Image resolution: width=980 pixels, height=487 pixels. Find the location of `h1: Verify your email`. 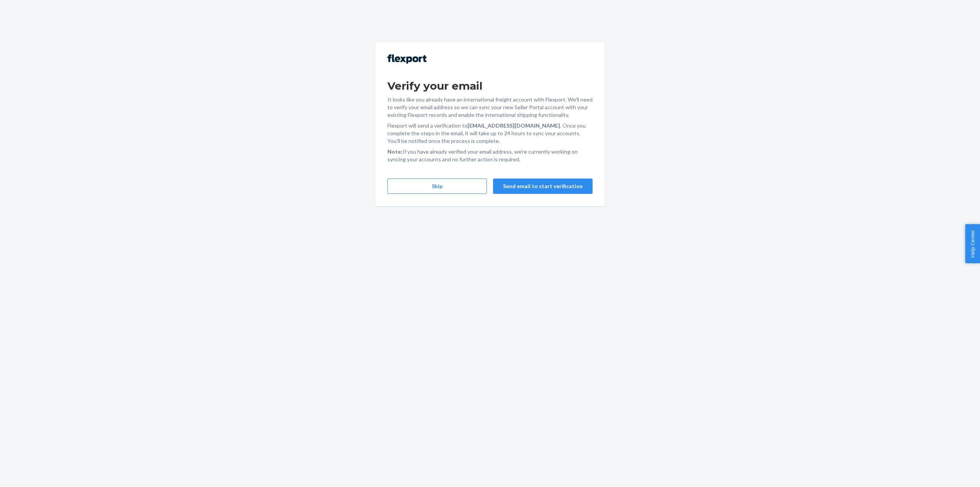

h1: Verify your email is located at coordinates (490, 86).